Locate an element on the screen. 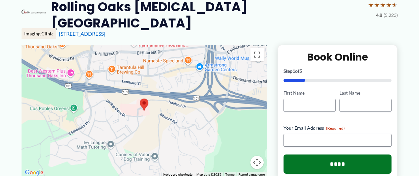 The image size is (419, 176). label: Last Name is located at coordinates (365, 93).